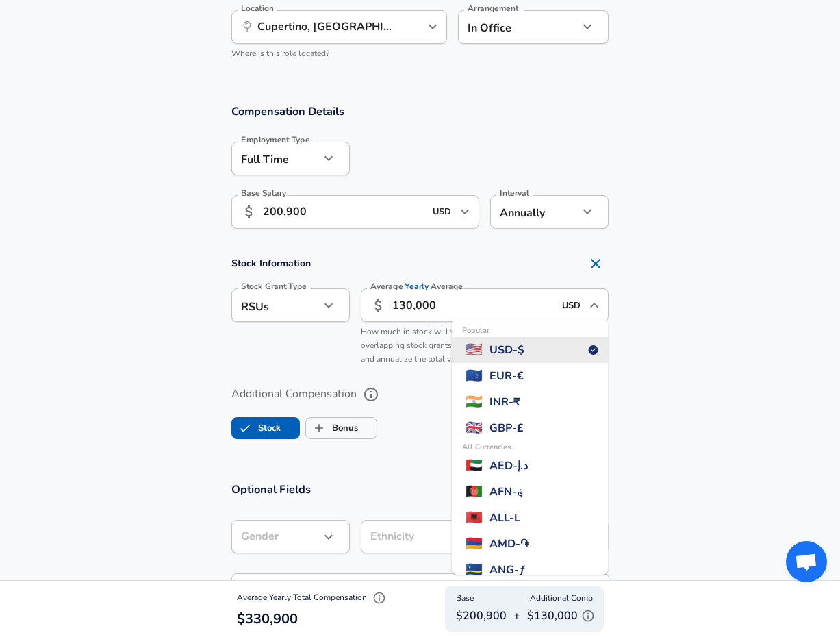  Describe the element at coordinates (509, 466) in the screenshot. I see `span: AED - د.إ` at that location.